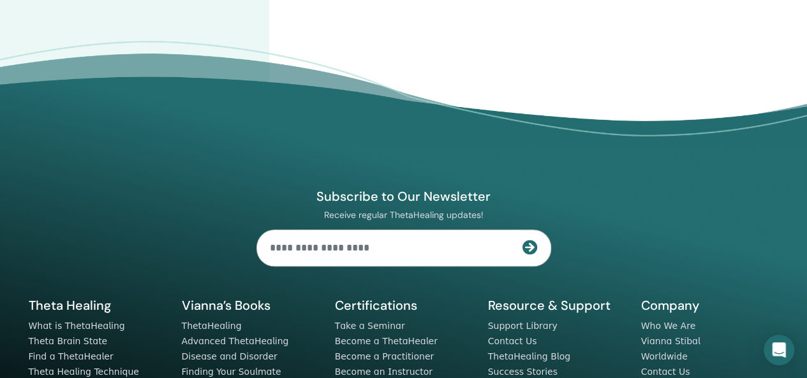 The height and width of the screenshot is (378, 807). Describe the element at coordinates (523, 372) in the screenshot. I see `a: Success Stories` at that location.